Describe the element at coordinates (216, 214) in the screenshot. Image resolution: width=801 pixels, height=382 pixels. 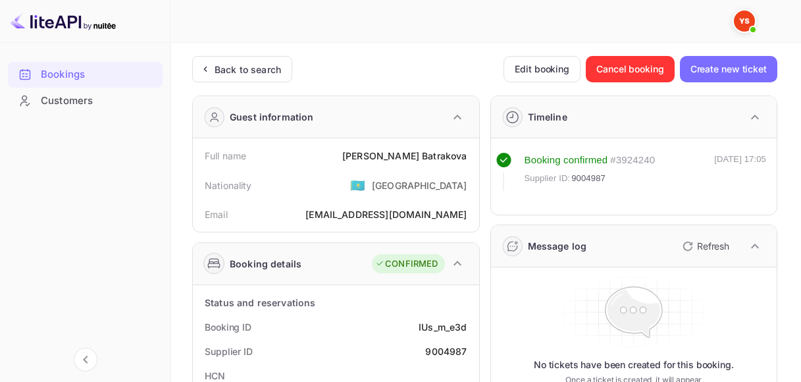
I see `div: Email` at that location.